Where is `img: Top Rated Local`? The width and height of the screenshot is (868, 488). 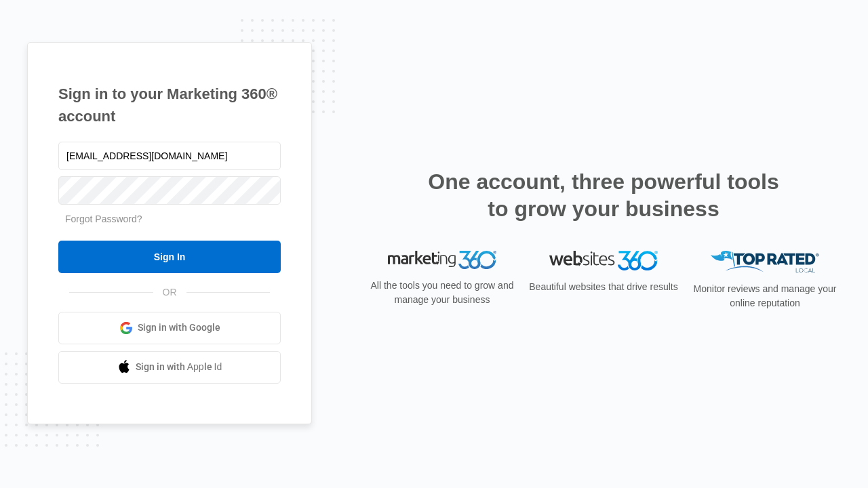
img: Top Rated Local is located at coordinates (764, 262).